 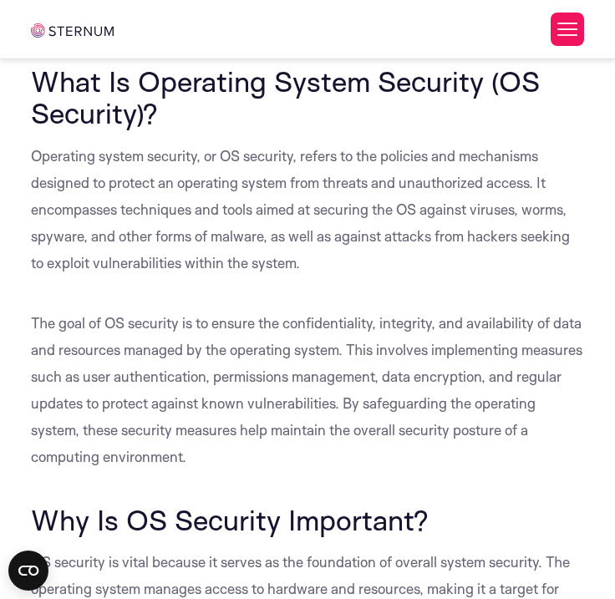 What do you see at coordinates (230, 519) in the screenshot?
I see `span: Why Is OS Security Important?` at bounding box center [230, 519].